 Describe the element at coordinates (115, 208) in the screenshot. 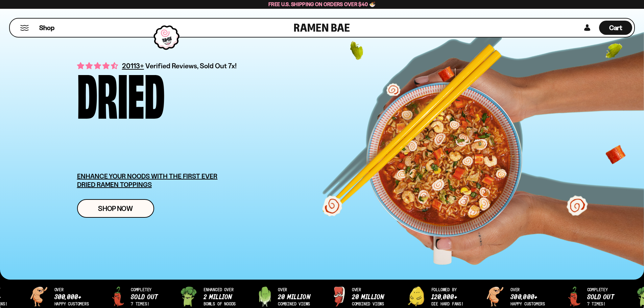

I see `span: Shop Now` at that location.